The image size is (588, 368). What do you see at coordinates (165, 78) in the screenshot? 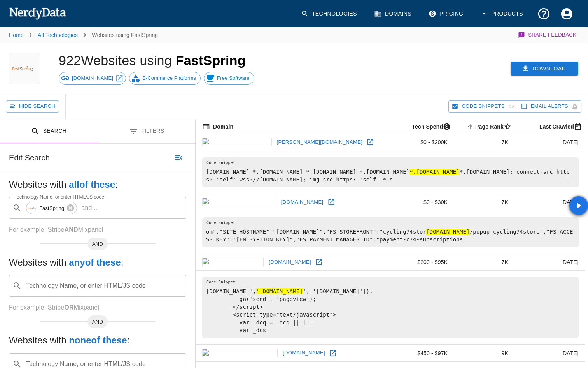
I see `a: E-Commerce Platforms` at bounding box center [165, 78].